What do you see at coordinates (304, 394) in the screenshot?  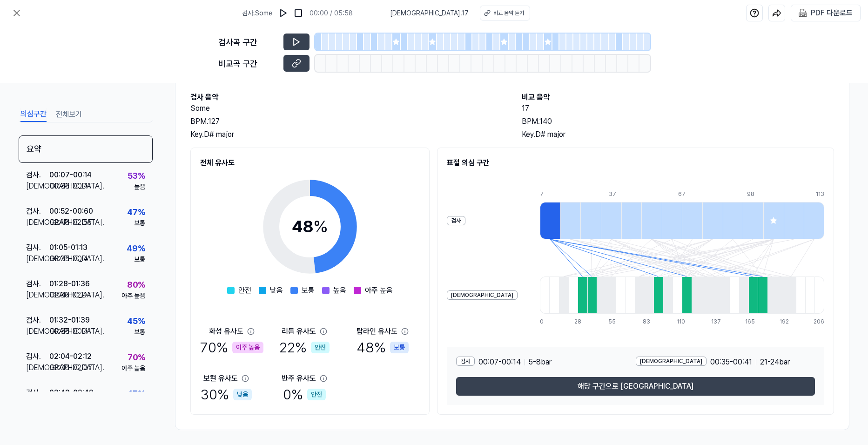 I see `div: 0 %` at bounding box center [304, 394].